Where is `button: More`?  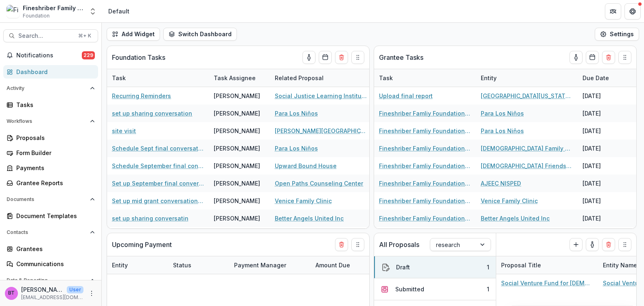
button: More is located at coordinates (92, 293).